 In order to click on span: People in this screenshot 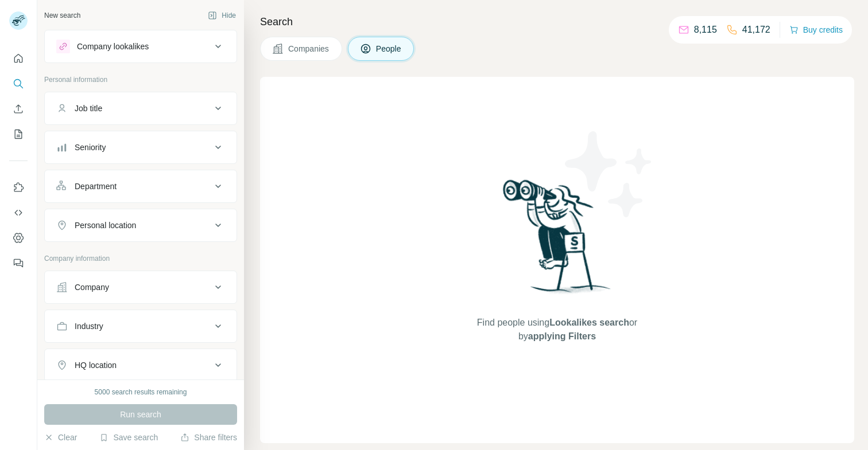, I will do `click(389, 49)`.